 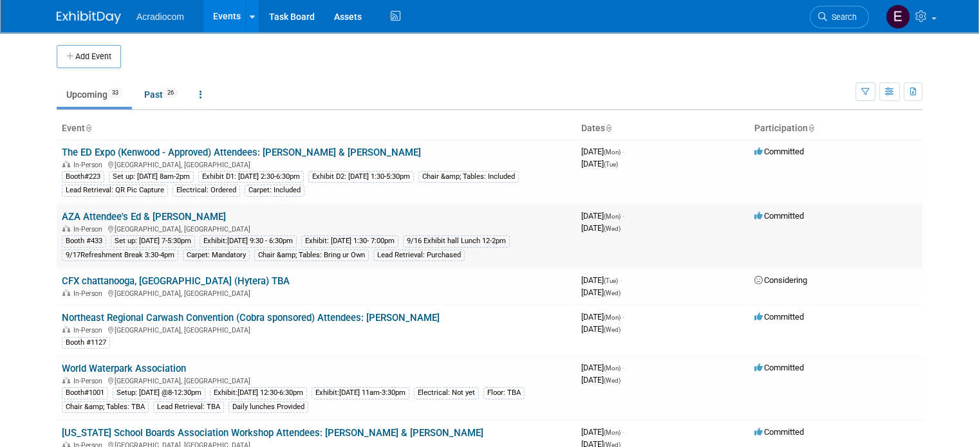 What do you see at coordinates (840, 17) in the screenshot?
I see `a: Search` at bounding box center [840, 17].